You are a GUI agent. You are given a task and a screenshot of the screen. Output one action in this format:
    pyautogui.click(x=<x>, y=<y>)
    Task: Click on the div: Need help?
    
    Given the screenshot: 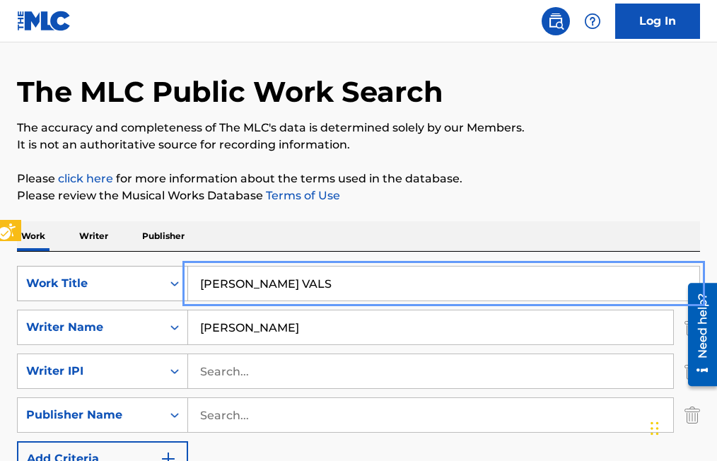 What is the action you would take?
    pyautogui.click(x=25, y=48)
    